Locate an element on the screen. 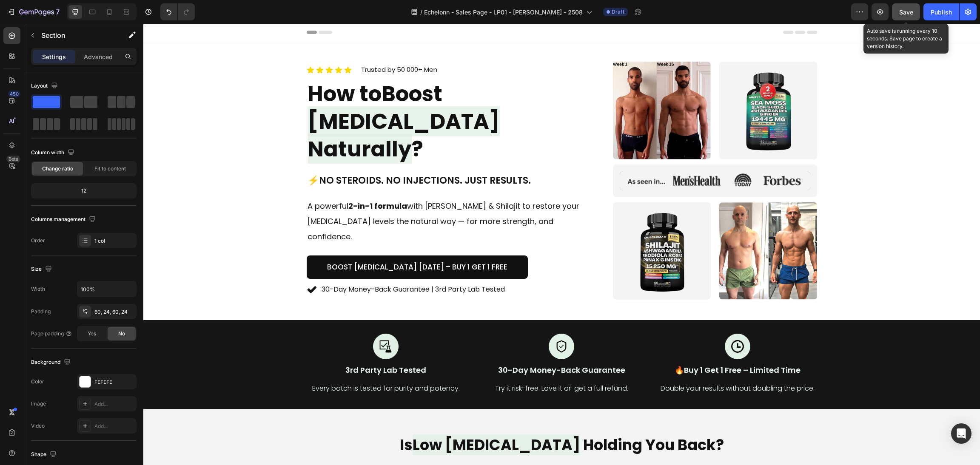 This screenshot has width=980, height=465. div: Page padding is located at coordinates (52, 334).